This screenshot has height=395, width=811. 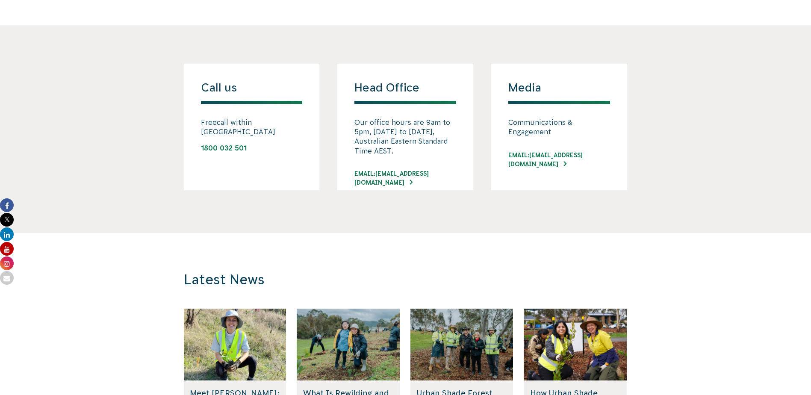 What do you see at coordinates (559, 127) in the screenshot?
I see `p: Communications & Engagement` at bounding box center [559, 127].